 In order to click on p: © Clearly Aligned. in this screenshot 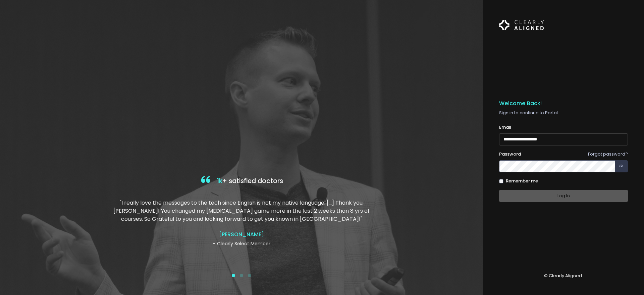, I will do `click(564, 276)`.